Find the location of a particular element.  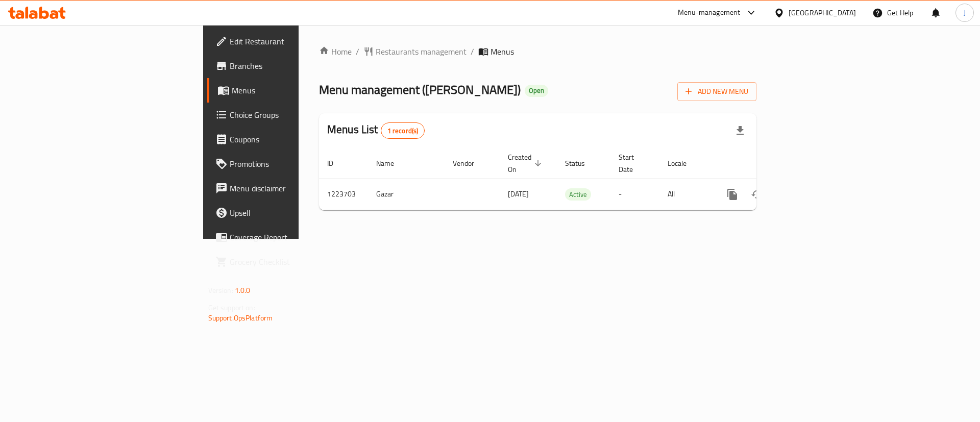

button: more is located at coordinates (733, 194).